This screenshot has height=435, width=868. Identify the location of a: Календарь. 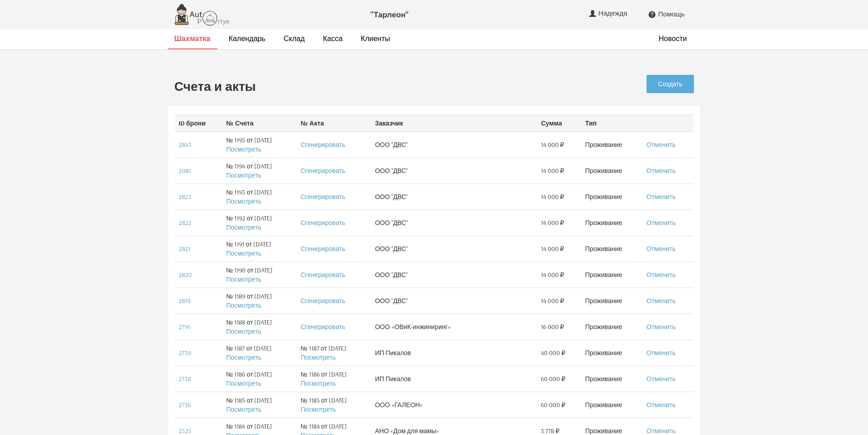
(247, 38).